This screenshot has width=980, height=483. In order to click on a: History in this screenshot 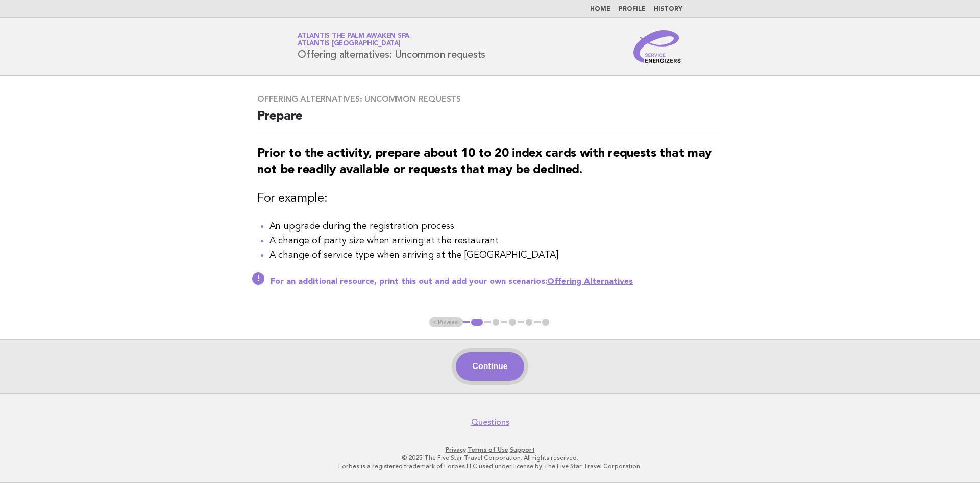, I will do `click(668, 10)`.